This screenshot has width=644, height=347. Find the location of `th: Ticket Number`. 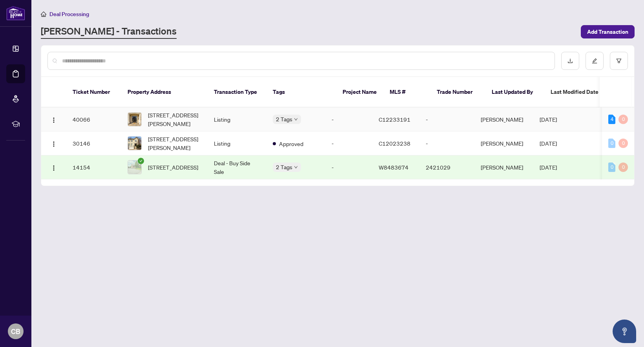

th: Ticket Number is located at coordinates (94, 92).